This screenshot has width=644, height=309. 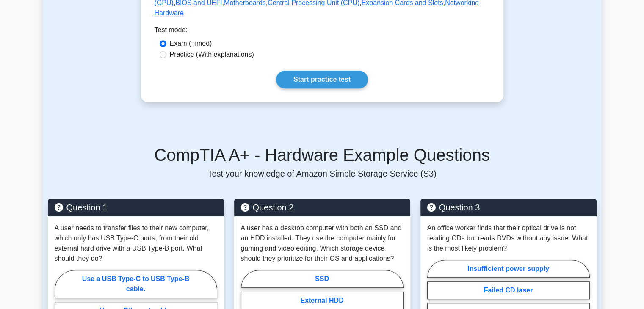 What do you see at coordinates (136, 207) in the screenshot?
I see `h5: Question 1` at bounding box center [136, 207].